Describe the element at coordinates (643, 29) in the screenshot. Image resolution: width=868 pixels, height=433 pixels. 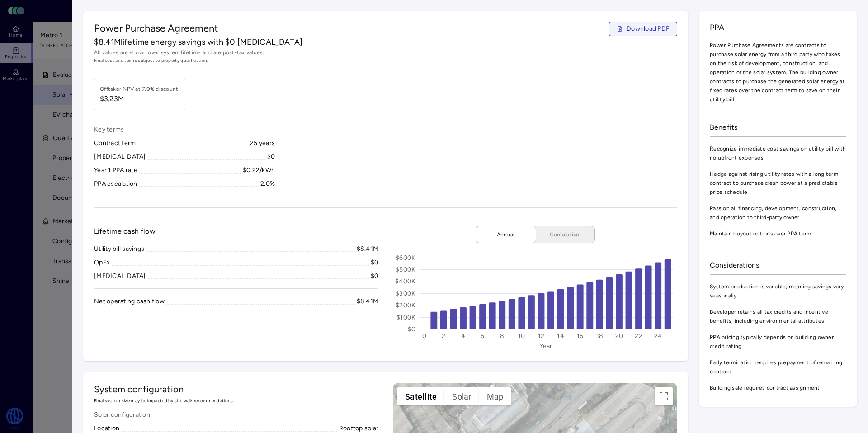
I see `button: Download PDF` at that location.